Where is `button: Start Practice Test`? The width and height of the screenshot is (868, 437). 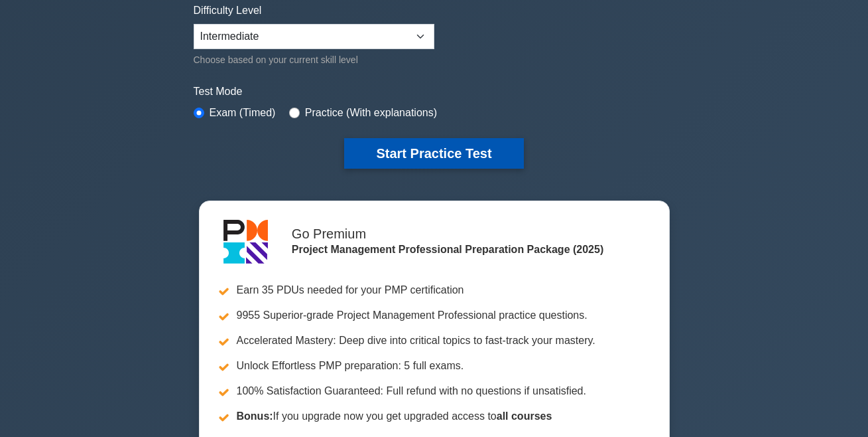 button: Start Practice Test is located at coordinates (434, 153).